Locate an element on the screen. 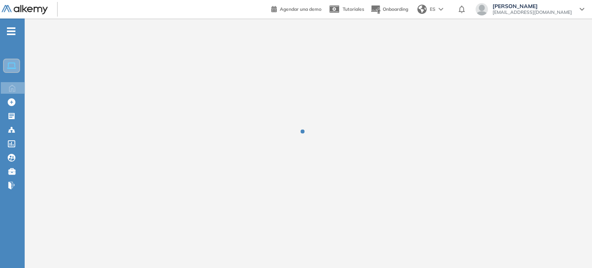 The width and height of the screenshot is (592, 268). img: world is located at coordinates (422, 9).